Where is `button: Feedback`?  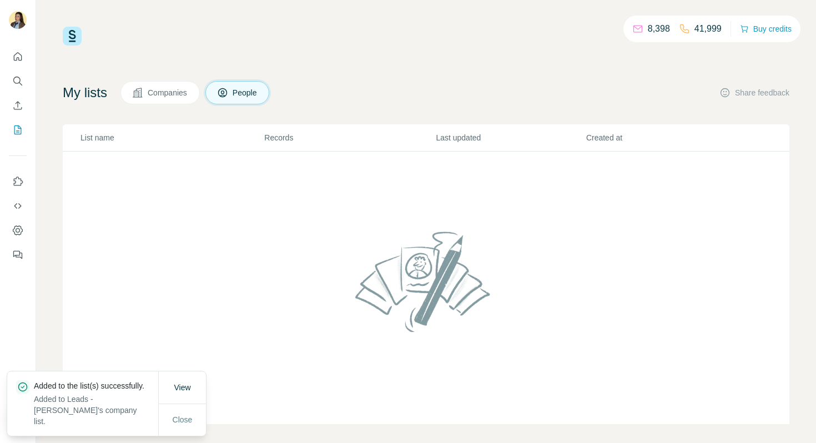 button: Feedback is located at coordinates (18, 255).